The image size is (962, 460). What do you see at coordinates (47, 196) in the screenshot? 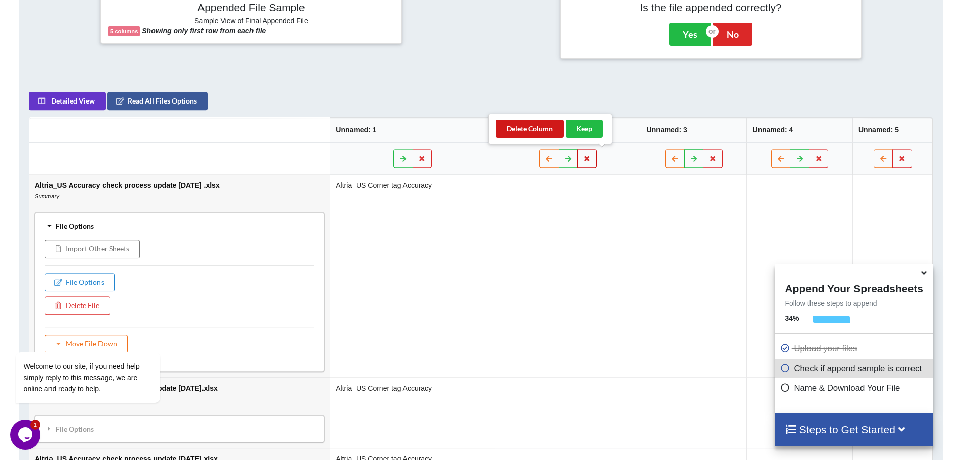
I see `i: Summary` at bounding box center [47, 196].